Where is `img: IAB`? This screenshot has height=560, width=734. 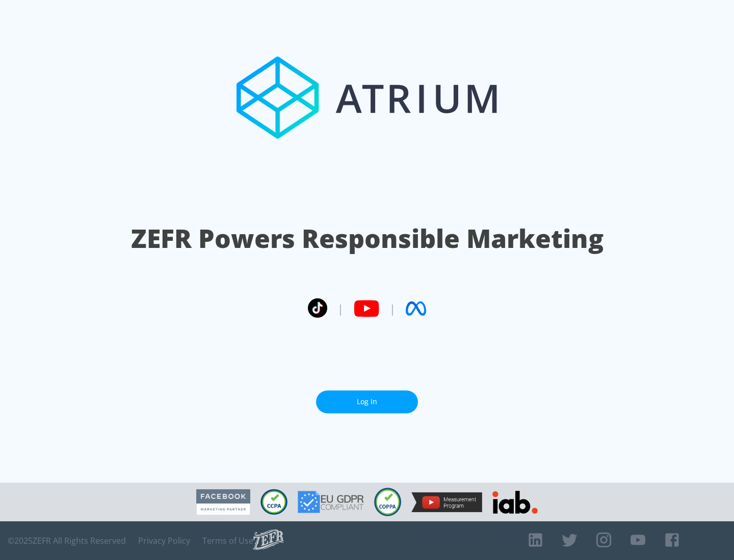 img: IAB is located at coordinates (515, 502).